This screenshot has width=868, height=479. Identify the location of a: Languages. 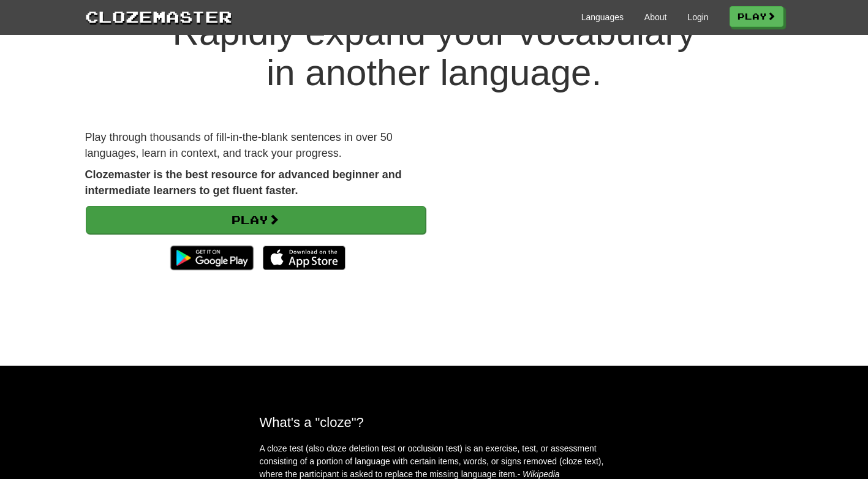
(602, 17).